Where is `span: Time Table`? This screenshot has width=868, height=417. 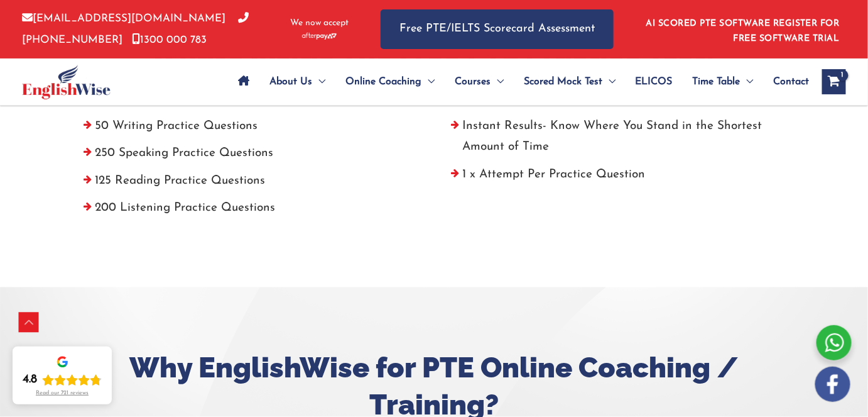
span: Time Table is located at coordinates (717, 82).